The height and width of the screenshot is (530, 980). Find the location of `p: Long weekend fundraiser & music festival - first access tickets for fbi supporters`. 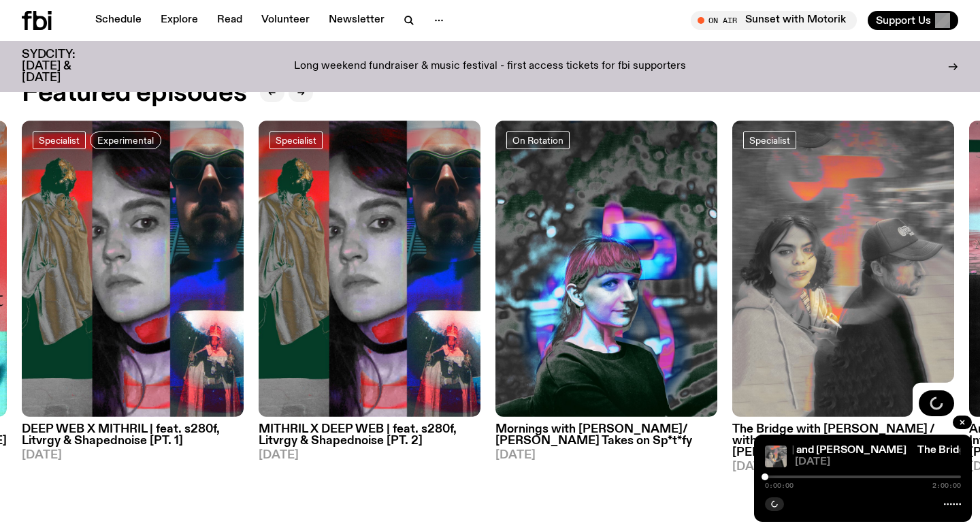

p: Long weekend fundraiser & music festival - first access tickets for fbi supporters is located at coordinates (490, 67).